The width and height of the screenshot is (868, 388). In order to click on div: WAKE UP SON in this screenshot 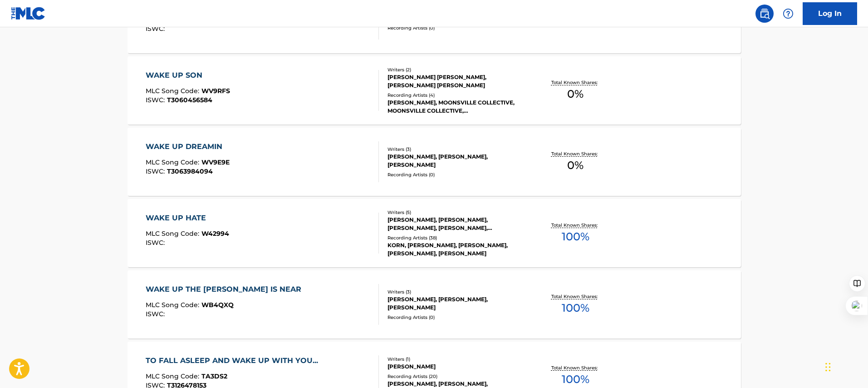, I will do `click(188, 75)`.